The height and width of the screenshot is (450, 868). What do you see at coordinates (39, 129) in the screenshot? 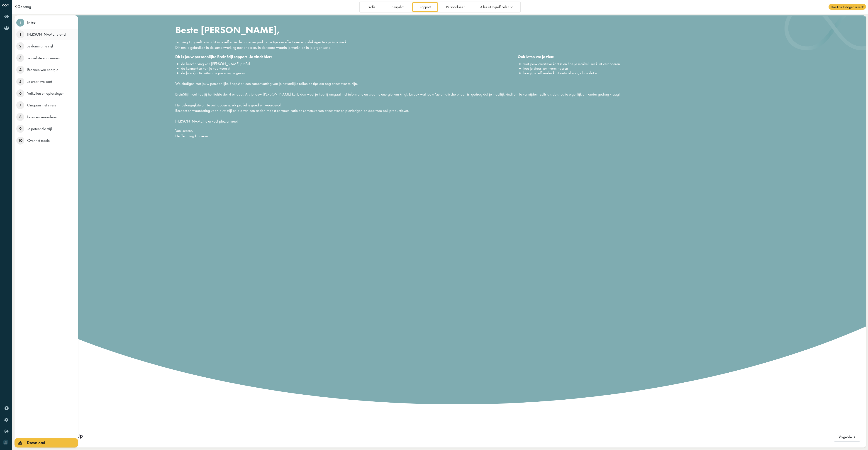
I see `span: Je potentiële stijl` at bounding box center [39, 129].